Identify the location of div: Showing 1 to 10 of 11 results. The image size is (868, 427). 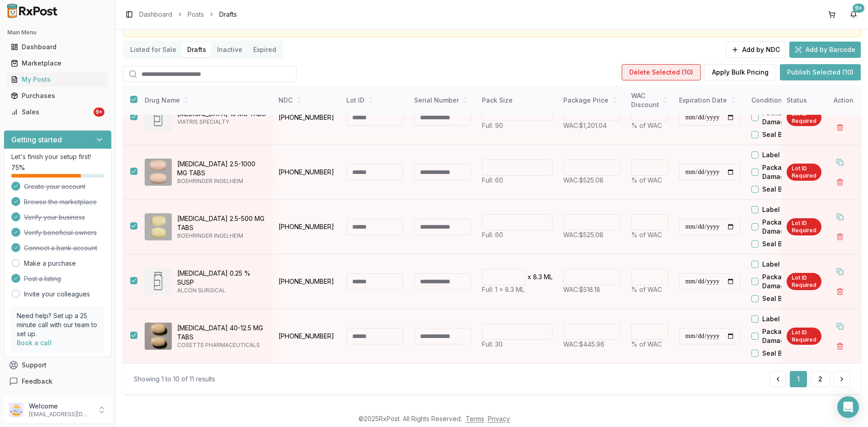
(175, 379).